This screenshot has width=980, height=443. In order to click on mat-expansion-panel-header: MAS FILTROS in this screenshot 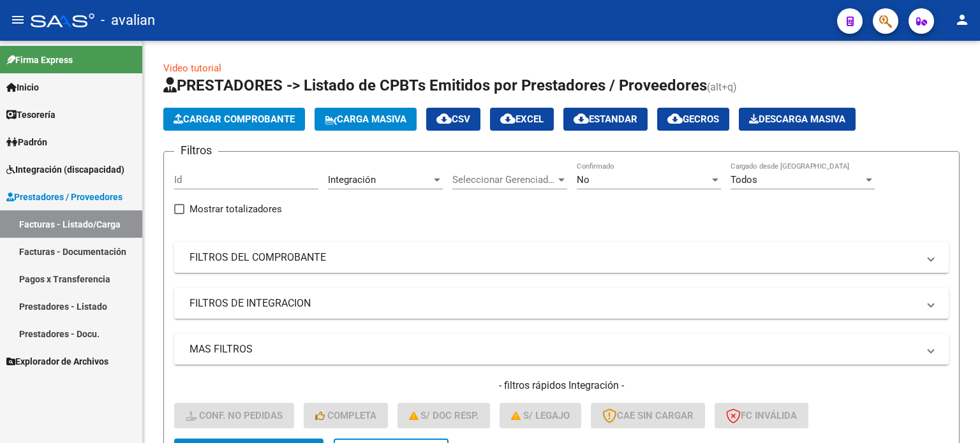, I will do `click(561, 349)`.